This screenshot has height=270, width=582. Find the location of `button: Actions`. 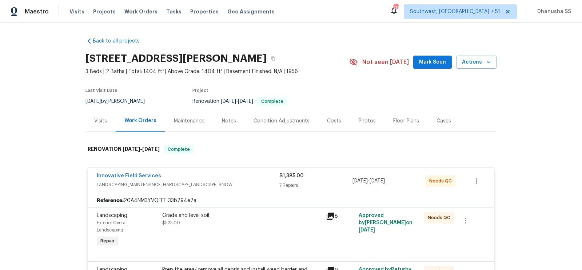

button: Actions is located at coordinates (476, 62).